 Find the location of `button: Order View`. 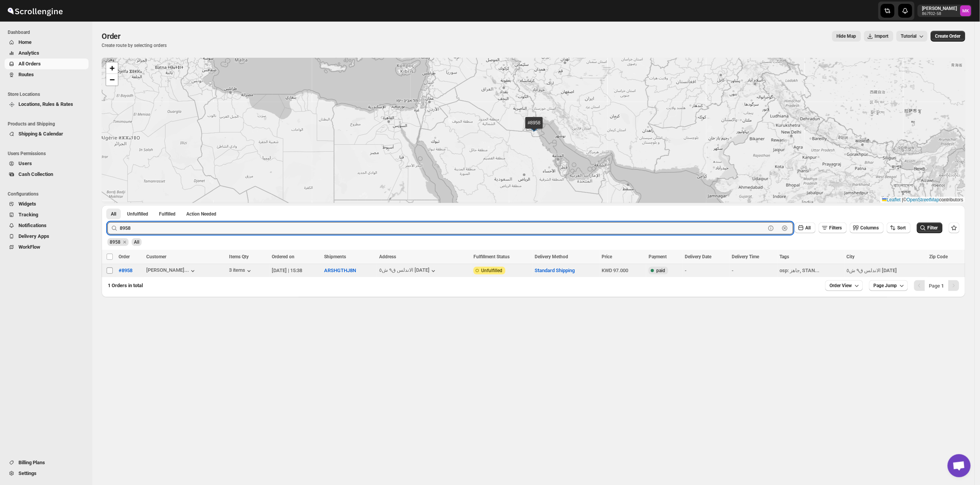

button: Order View is located at coordinates (844, 286).